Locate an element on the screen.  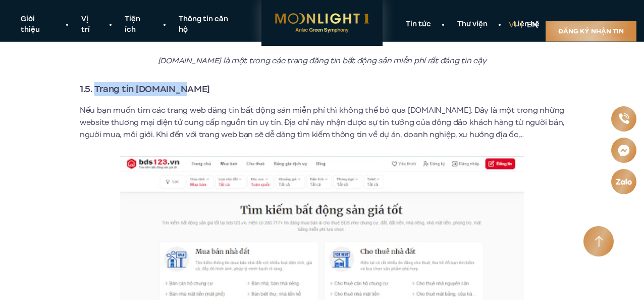
img: Messenger icon is located at coordinates (624, 150).